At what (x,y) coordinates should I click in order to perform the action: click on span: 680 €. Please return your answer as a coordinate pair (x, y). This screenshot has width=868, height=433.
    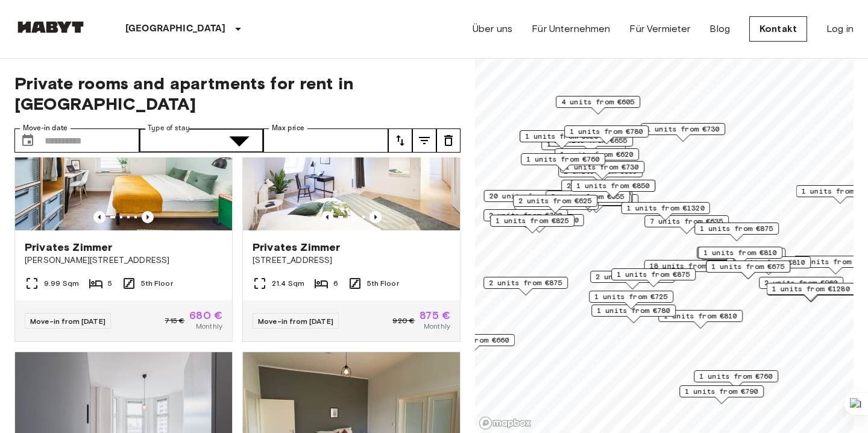
    Looking at the image, I should click on (206, 315).